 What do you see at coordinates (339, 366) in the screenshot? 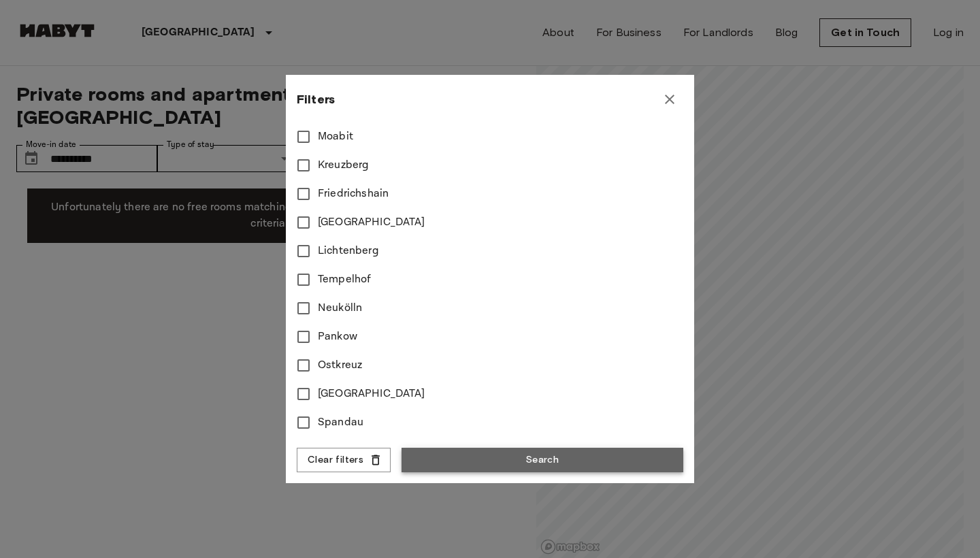
I see `span: Ostkreuz` at bounding box center [339, 366].